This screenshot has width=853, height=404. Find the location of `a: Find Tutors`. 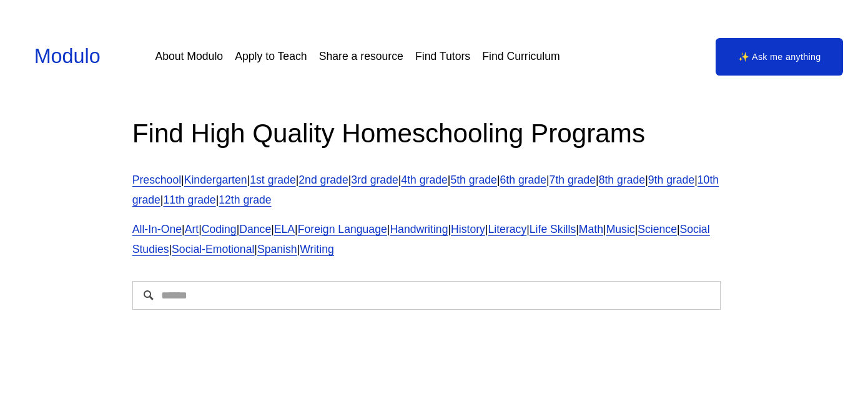

a: Find Tutors is located at coordinates (443, 56).